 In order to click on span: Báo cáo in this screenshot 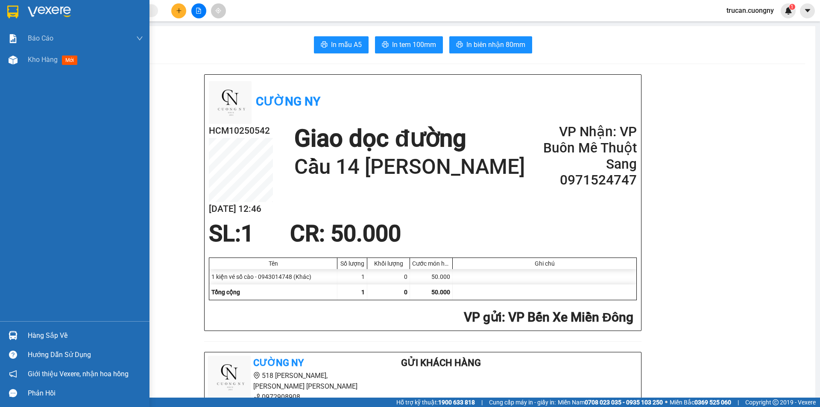, I will do `click(41, 38)`.